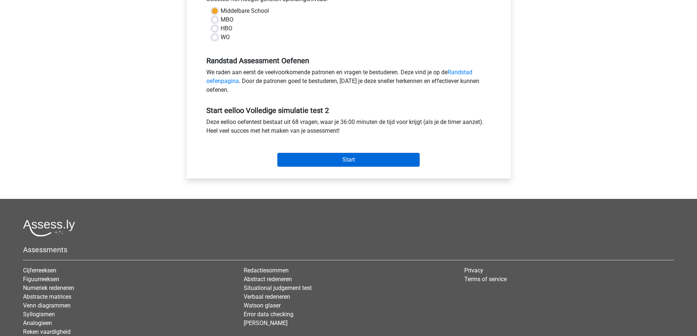 The width and height of the screenshot is (697, 336). I want to click on a: Abstracte matrices, so click(47, 297).